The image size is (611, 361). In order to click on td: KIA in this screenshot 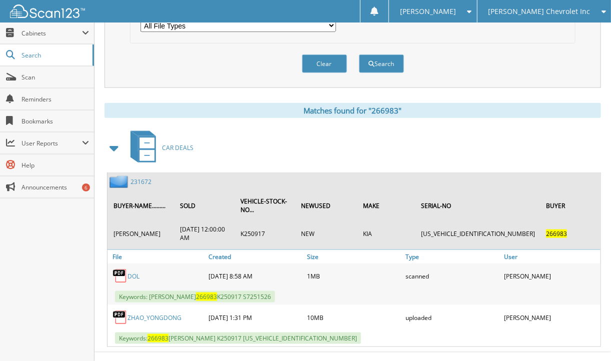, I will do `click(387, 234)`.